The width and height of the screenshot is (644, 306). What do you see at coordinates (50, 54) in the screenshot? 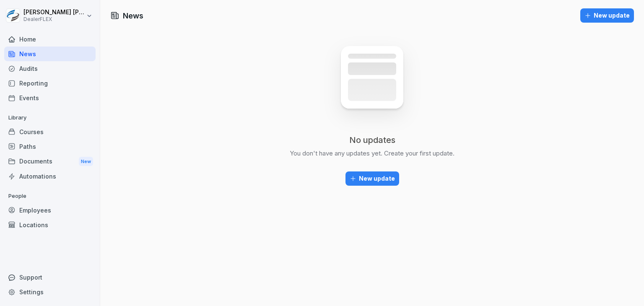
I see `a: News` at bounding box center [50, 54].